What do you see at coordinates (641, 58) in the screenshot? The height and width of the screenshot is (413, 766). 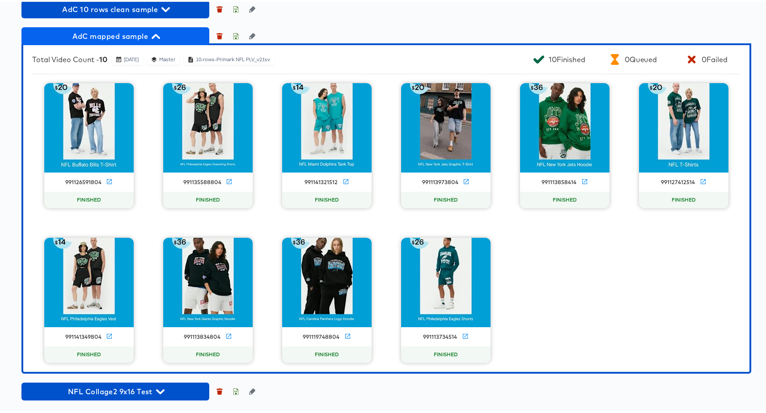 I see `div: 0 Queued` at bounding box center [641, 58].